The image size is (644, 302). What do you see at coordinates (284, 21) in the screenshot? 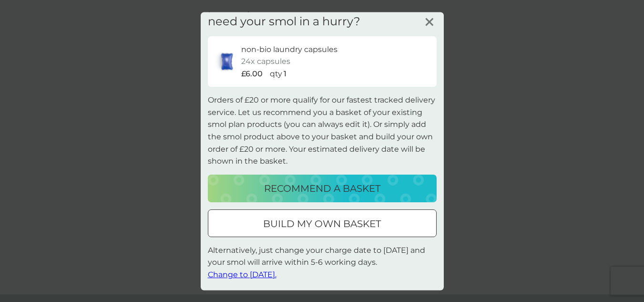
I see `h3: need your smol in a hurry?` at bounding box center [284, 21].